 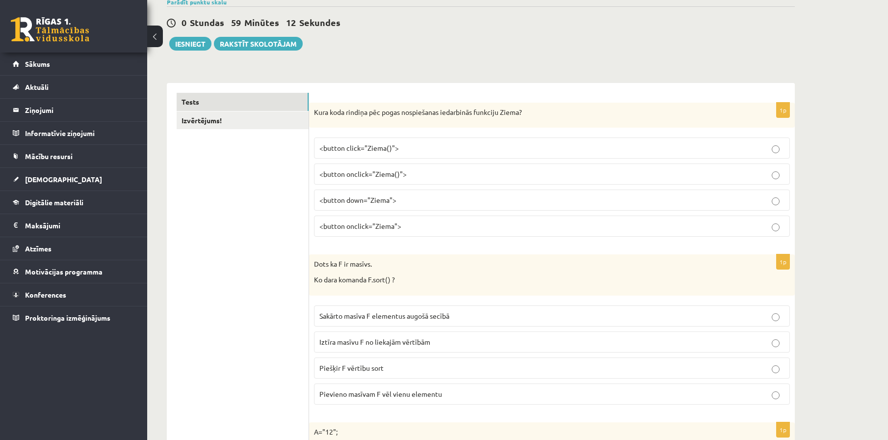 What do you see at coordinates (207, 22) in the screenshot?
I see `span: Stundas` at bounding box center [207, 22].